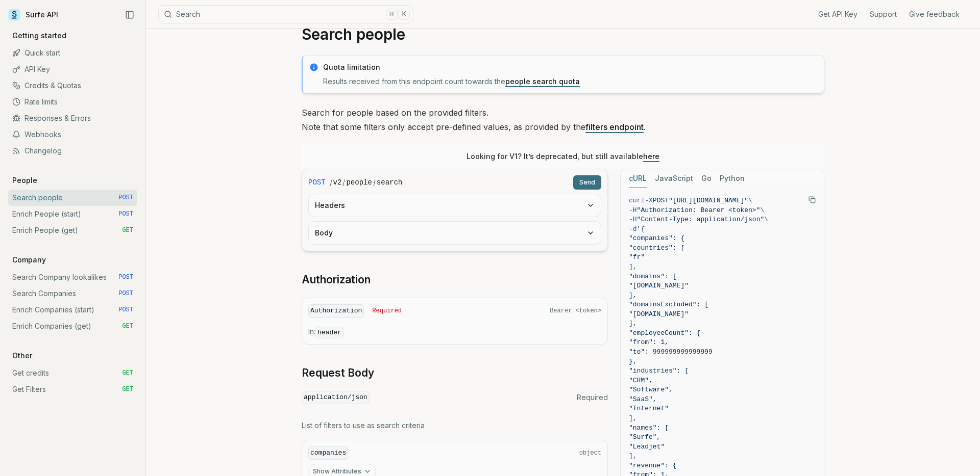  I want to click on span: Bearer <token>, so click(575, 311).